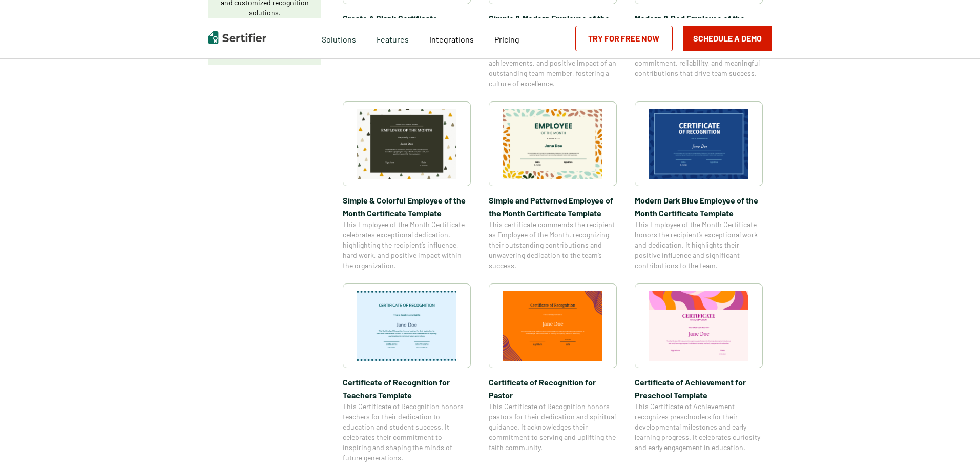  Describe the element at coordinates (406, 245) in the screenshot. I see `span: This Employee of the Month Certificate celebrates exceptional dedication, highlighting the recipi...` at that location.